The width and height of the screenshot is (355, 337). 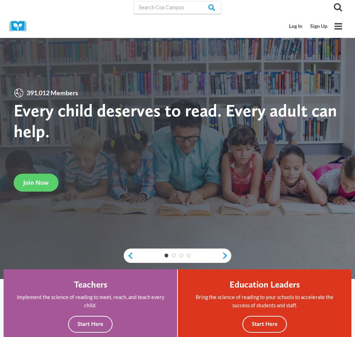 I want to click on nav: Secondary Mobile Navigation, so click(x=308, y=26).